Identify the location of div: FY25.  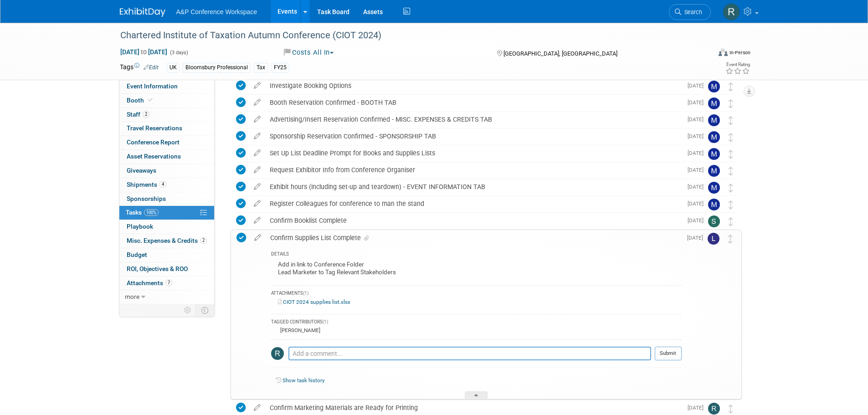
(280, 67).